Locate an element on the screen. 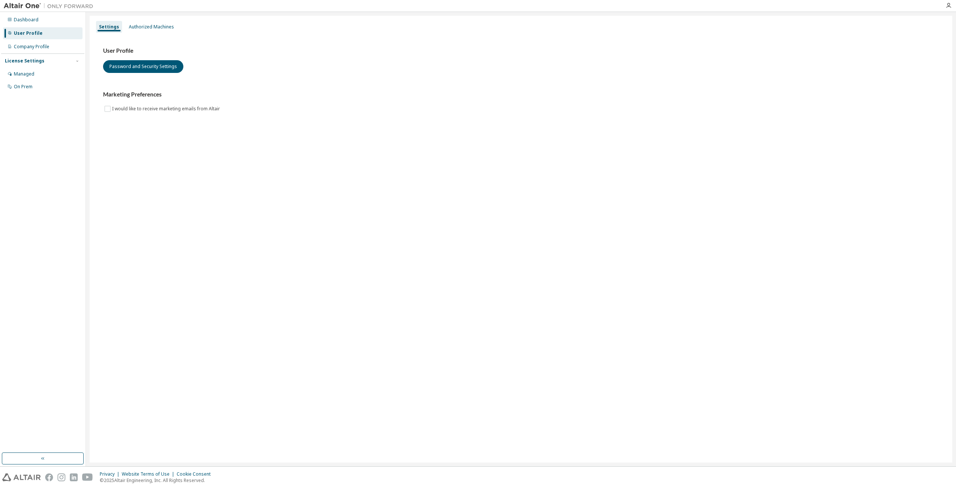 The image size is (956, 488). div: Dashboard is located at coordinates (26, 20).